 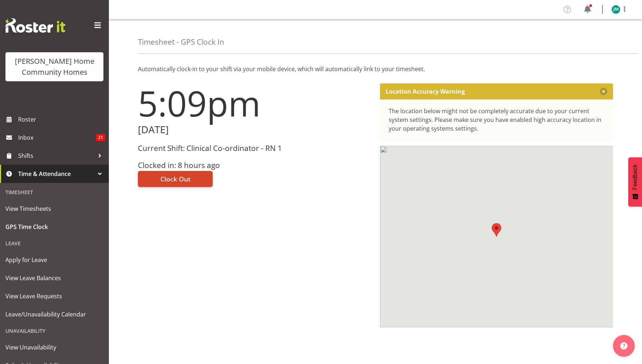 What do you see at coordinates (56, 174) in the screenshot?
I see `span: Time & Attendance` at bounding box center [56, 174].